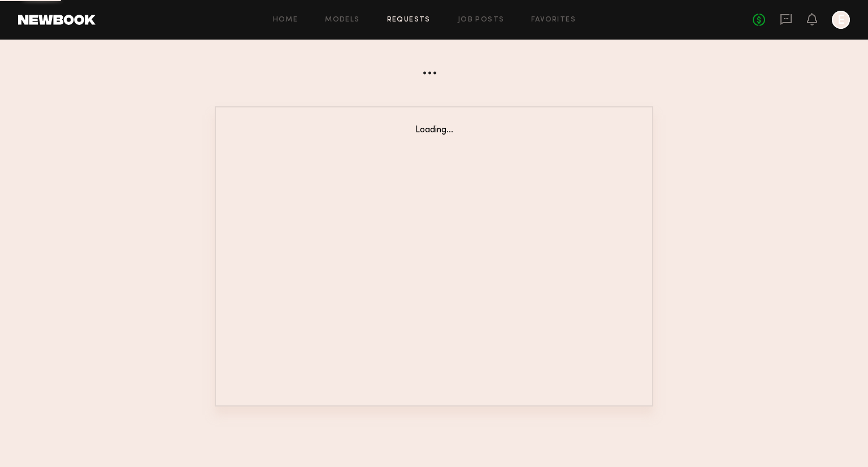 The height and width of the screenshot is (467, 868). What do you see at coordinates (554, 20) in the screenshot?
I see `a: Favorites` at bounding box center [554, 20].